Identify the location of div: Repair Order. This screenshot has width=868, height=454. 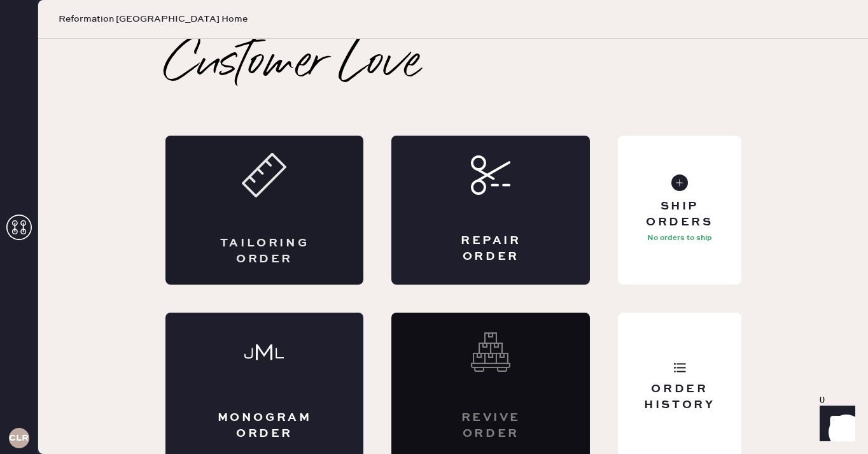
(491, 249).